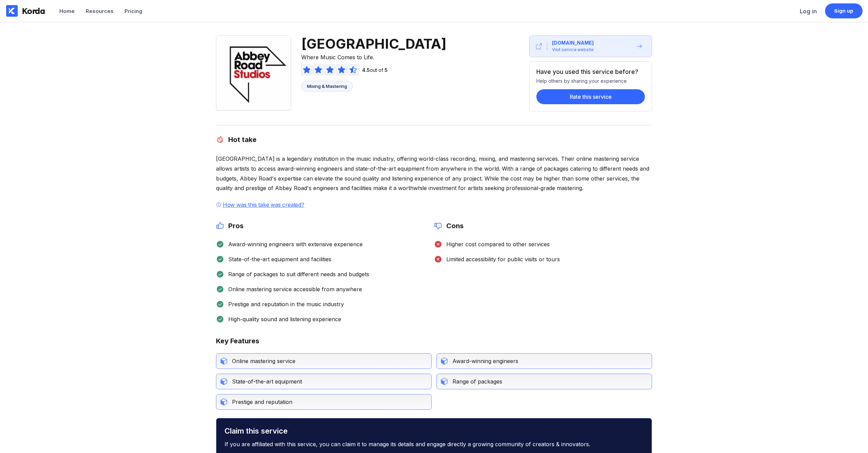 The image size is (868, 453). Describe the element at coordinates (263, 205) in the screenshot. I see `div: How was this take was created?` at that location.